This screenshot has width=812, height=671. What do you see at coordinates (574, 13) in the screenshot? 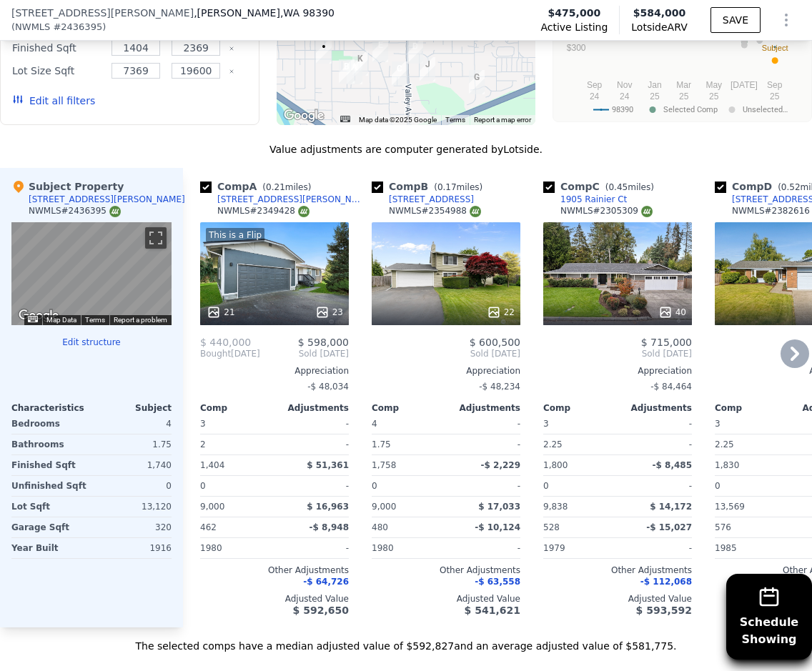
I see `span: $475,000` at bounding box center [574, 13].